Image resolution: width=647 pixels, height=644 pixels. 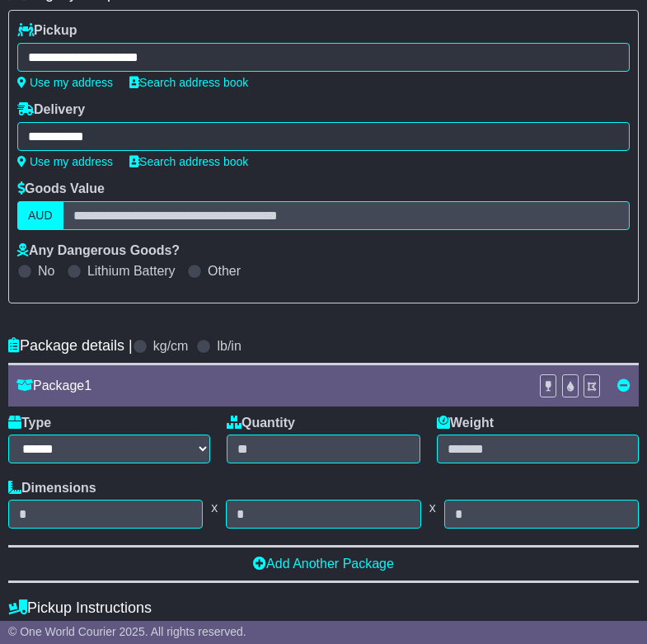 What do you see at coordinates (224, 271) in the screenshot?
I see `label: Other` at bounding box center [224, 271].